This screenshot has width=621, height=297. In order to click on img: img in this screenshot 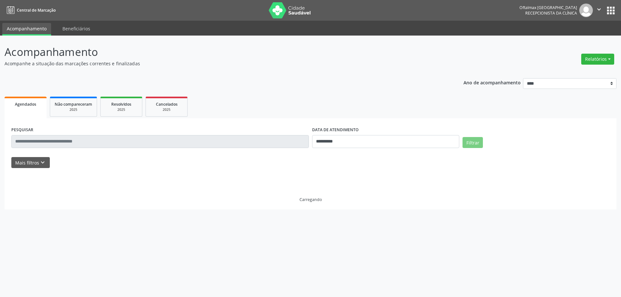, I will do `click(586, 10)`.